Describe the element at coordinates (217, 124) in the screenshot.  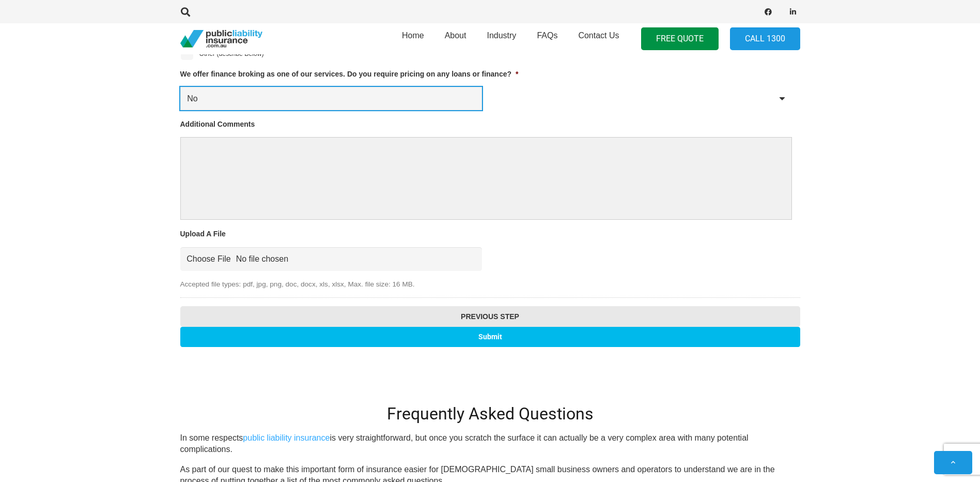
I see `label: Additional Comments` at that location.